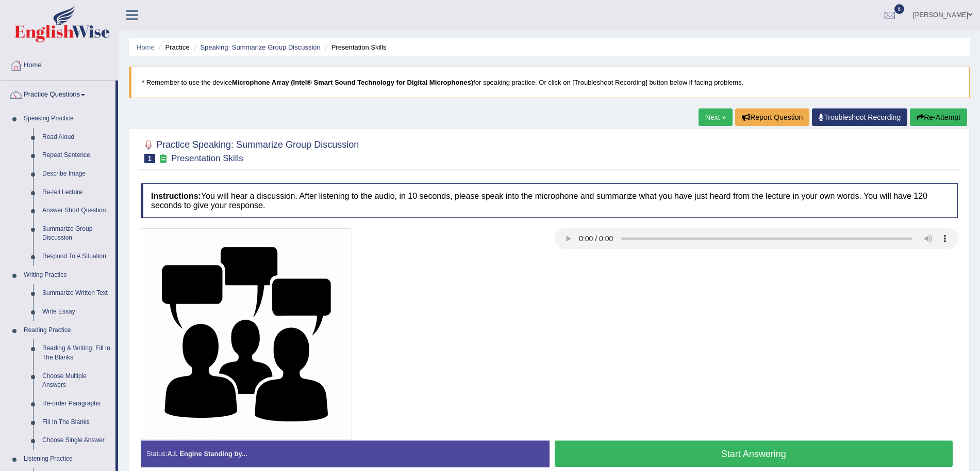 This screenshot has height=471, width=980. Describe the element at coordinates (176, 196) in the screenshot. I see `b: Instructions:` at that location.